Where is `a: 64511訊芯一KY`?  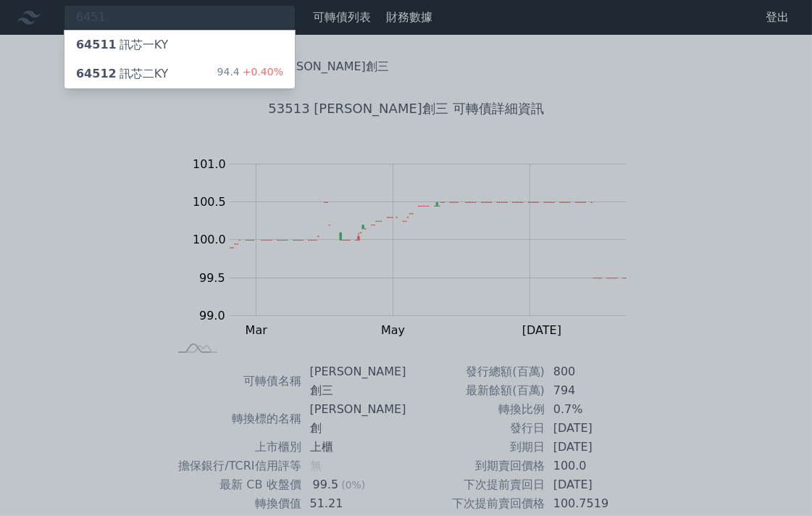 a: 64511訊芯一KY is located at coordinates (180, 45).